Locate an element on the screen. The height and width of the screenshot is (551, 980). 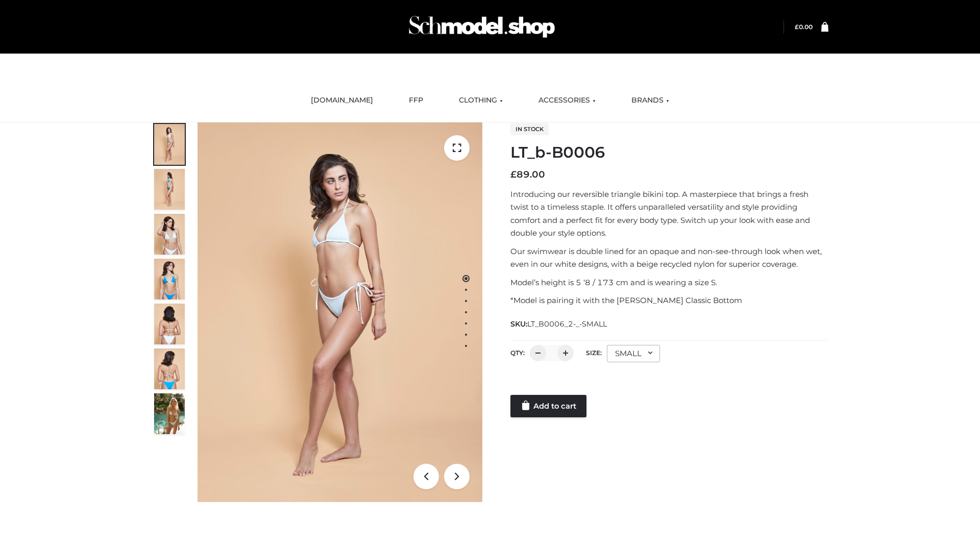
div: SMALL is located at coordinates (634, 353).